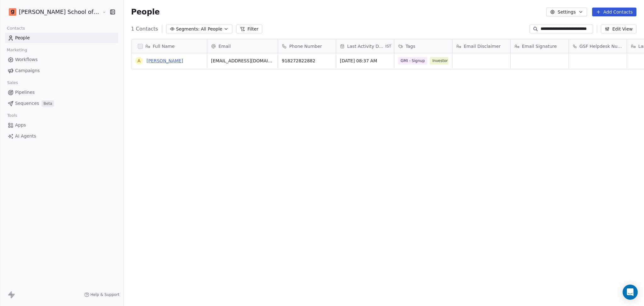 Image resolution: width=644 pixels, height=306 pixels. What do you see at coordinates (27, 59) in the screenshot?
I see `span: Workflows` at bounding box center [27, 59].